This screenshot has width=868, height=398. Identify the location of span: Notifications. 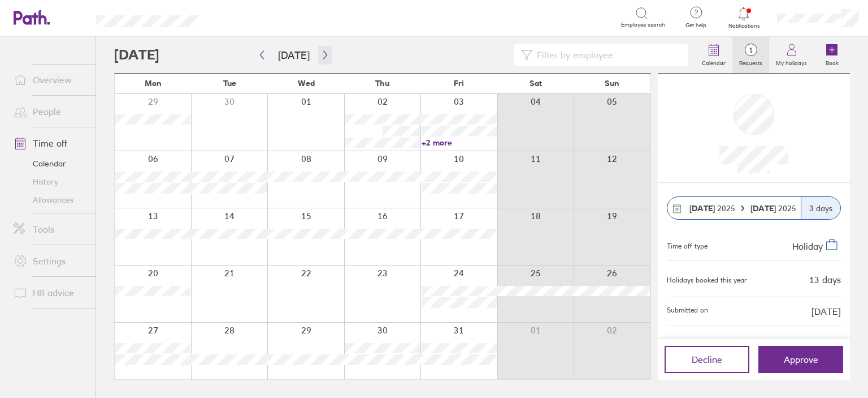
(743, 26).